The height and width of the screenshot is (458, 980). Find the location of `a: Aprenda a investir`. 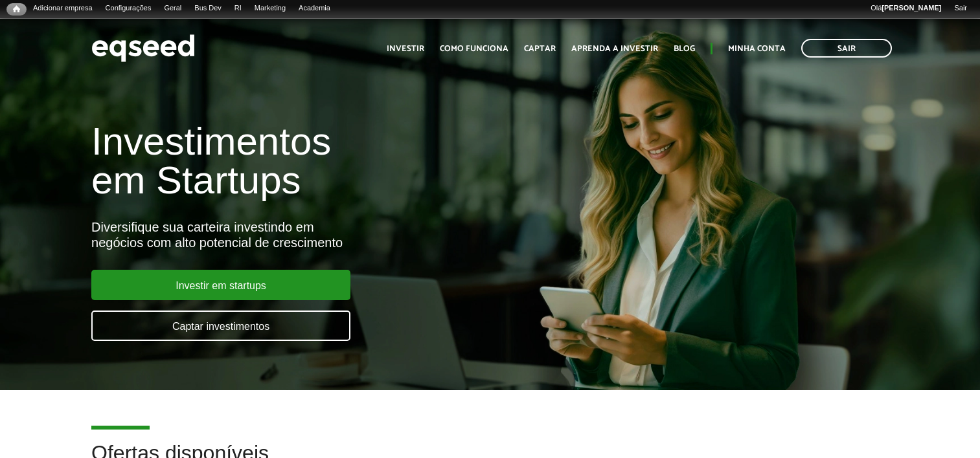

a: Aprenda a investir is located at coordinates (615, 48).